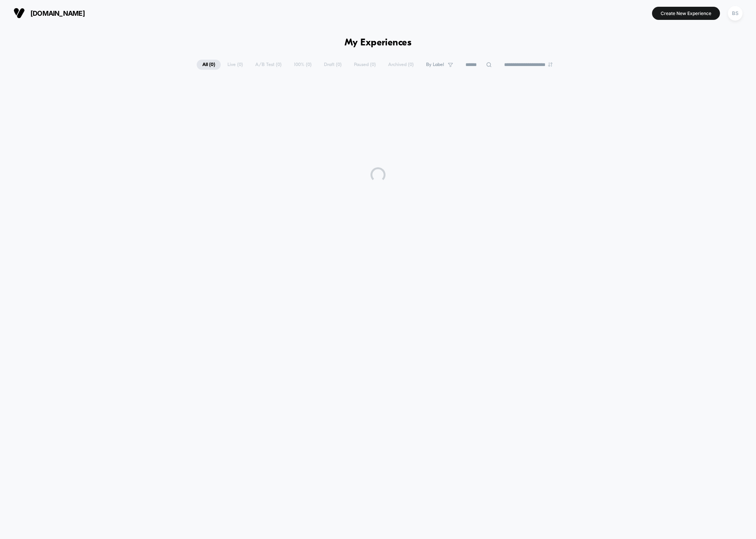 The image size is (756, 539). Describe the element at coordinates (19, 13) in the screenshot. I see `img: Visually logo` at that location.